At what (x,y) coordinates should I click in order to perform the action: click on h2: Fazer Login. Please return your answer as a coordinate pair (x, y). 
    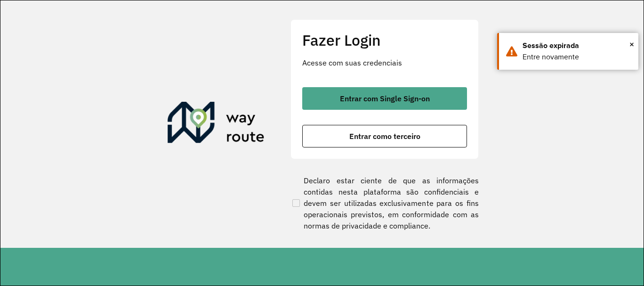
    Looking at the image, I should click on (384, 40).